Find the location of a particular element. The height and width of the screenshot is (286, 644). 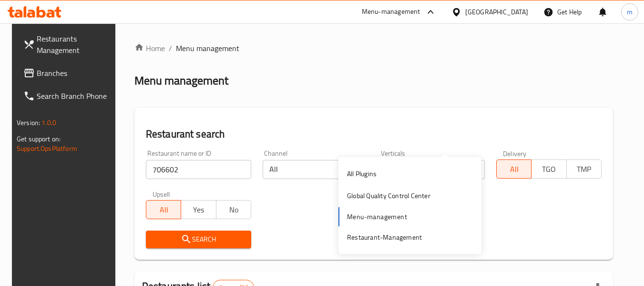

span: Get support on: is located at coordinates (39, 139).